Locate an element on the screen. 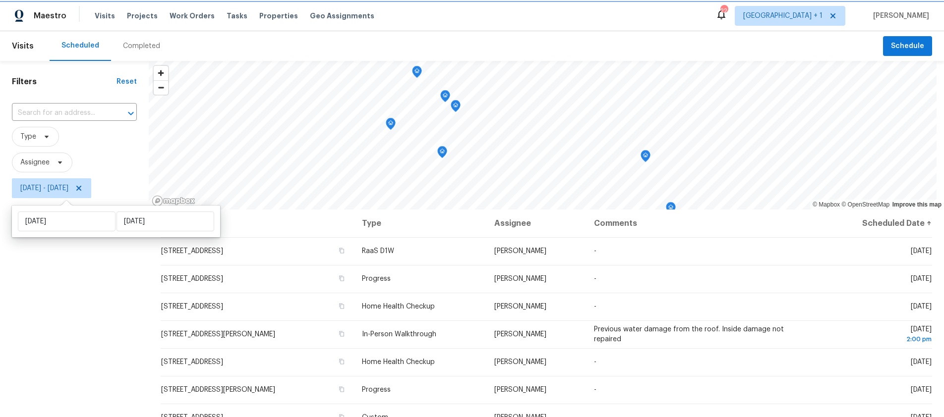  span: Schedule is located at coordinates (907, 46).